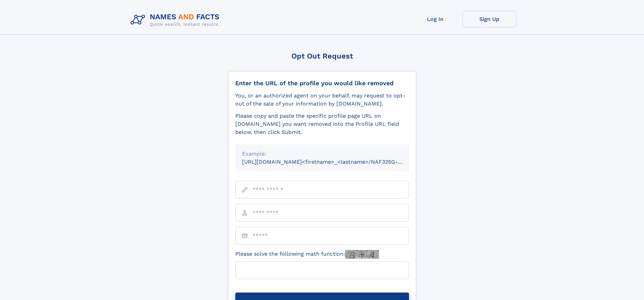  I want to click on a: Log In, so click(435, 19).